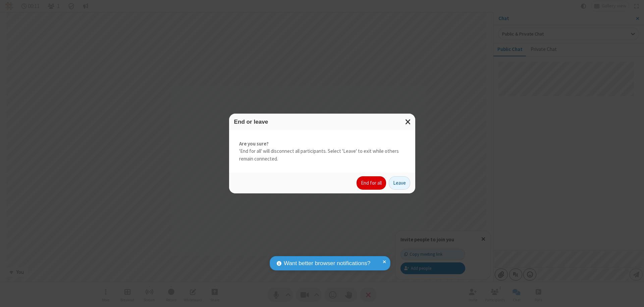 The width and height of the screenshot is (644, 307). What do you see at coordinates (322, 121) in the screenshot?
I see `h3: End or leave` at bounding box center [322, 121].